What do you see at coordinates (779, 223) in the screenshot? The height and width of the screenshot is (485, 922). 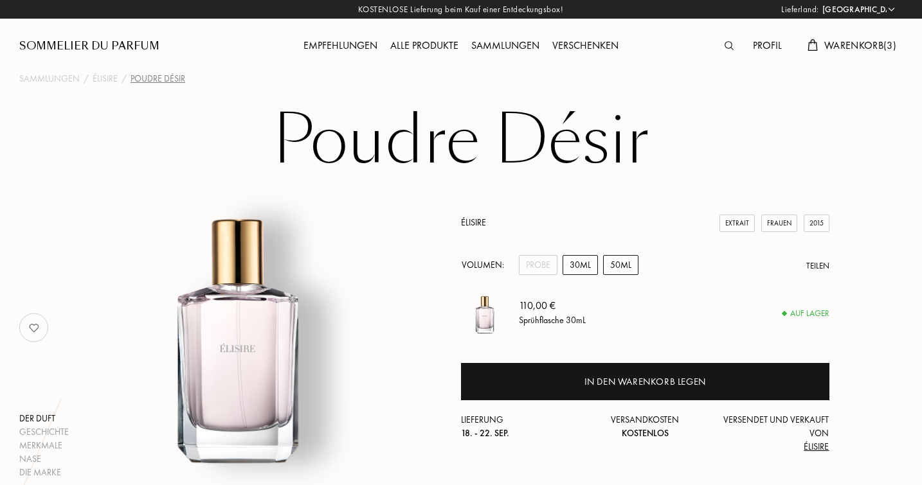 I see `div: Frauen` at bounding box center [779, 223].